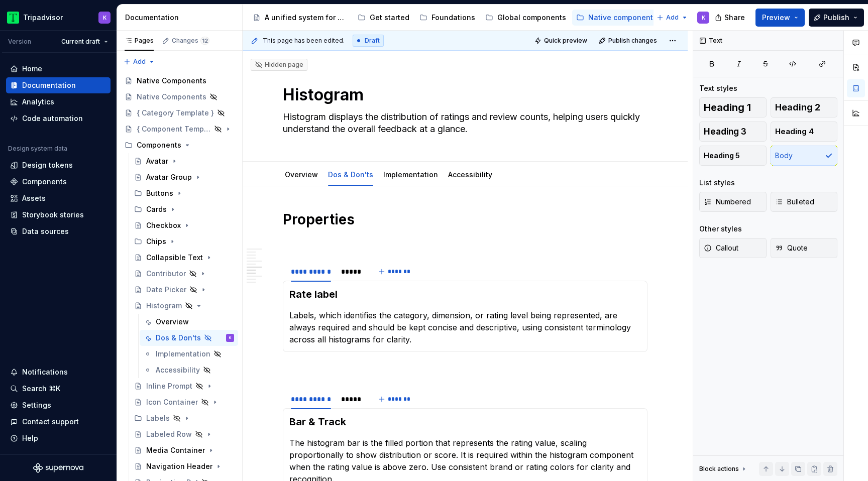  What do you see at coordinates (804, 131) in the screenshot?
I see `button: Heading 4` at bounding box center [804, 131].